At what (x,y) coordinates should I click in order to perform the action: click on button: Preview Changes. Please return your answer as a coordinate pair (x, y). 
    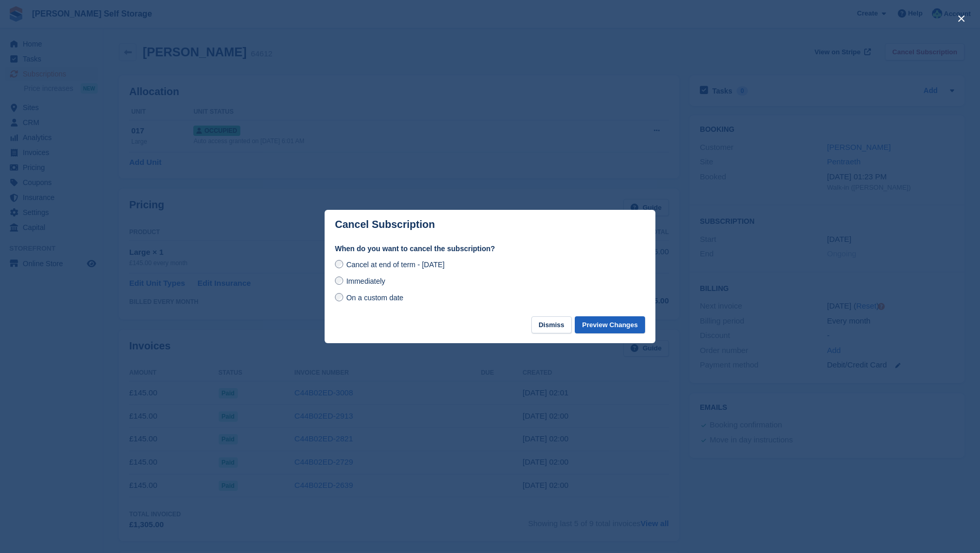
    Looking at the image, I should click on (610, 325).